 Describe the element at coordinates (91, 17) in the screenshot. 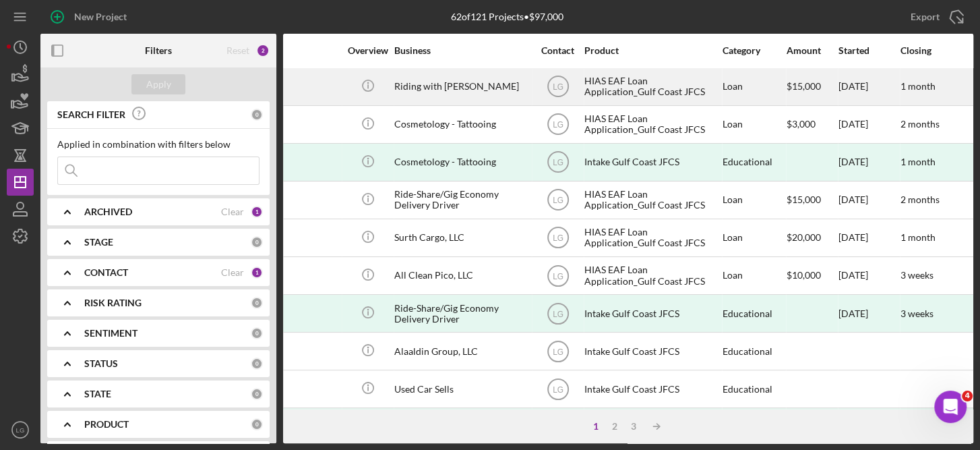

I see `button: New Project` at that location.